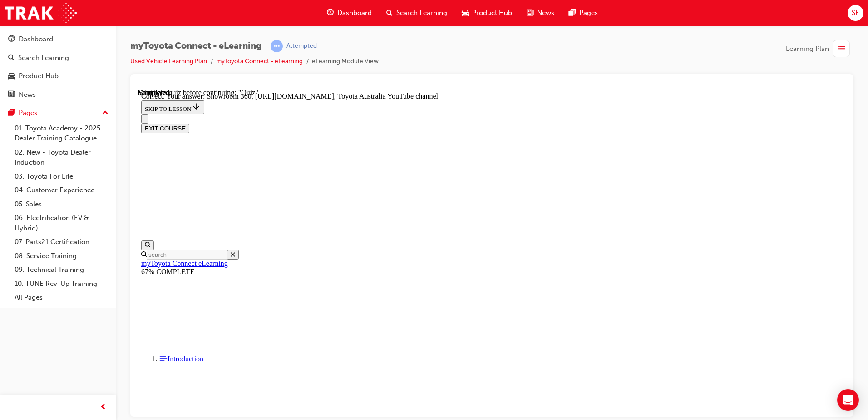 The width and height of the screenshot is (868, 420). Describe the element at coordinates (841, 49) in the screenshot. I see `span: list-icon` at that location.